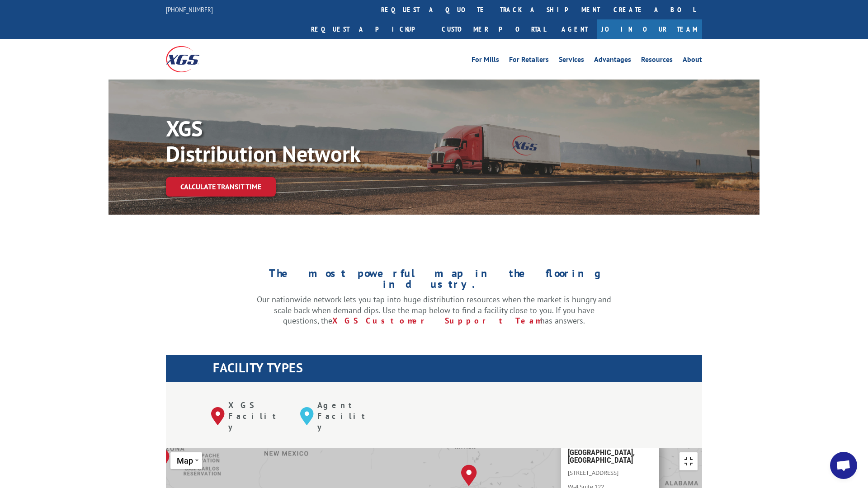  Describe the element at coordinates (657, 61) in the screenshot. I see `a: Resources` at that location.